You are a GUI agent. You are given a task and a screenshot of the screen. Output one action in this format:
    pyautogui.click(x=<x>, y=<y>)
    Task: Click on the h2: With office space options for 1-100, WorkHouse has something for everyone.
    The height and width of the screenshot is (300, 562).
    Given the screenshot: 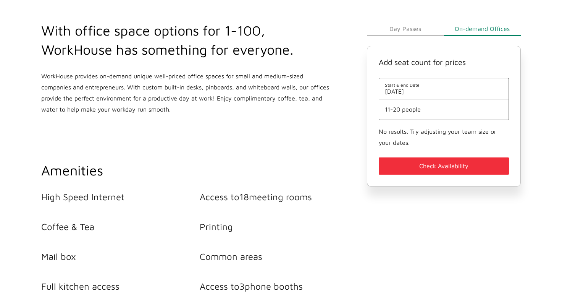 What is the action you would take?
    pyautogui.click(x=186, y=40)
    